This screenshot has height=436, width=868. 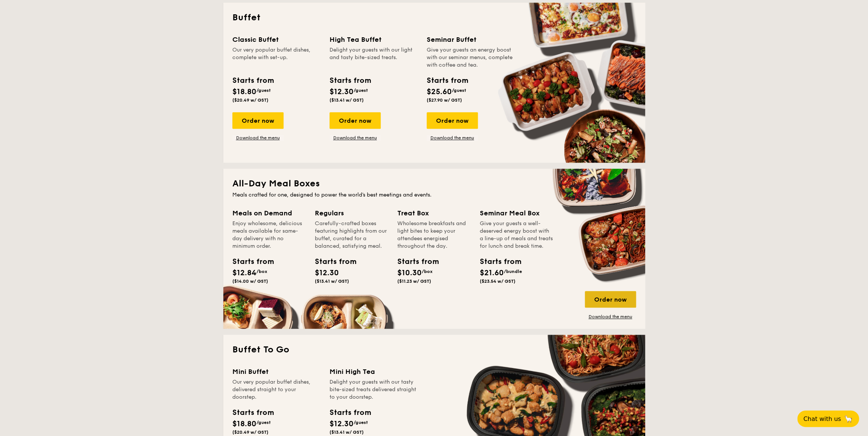 What do you see at coordinates (276, 389) in the screenshot?
I see `div: Our very popular buffet dishes, delivered straight to your doorstep.` at bounding box center [276, 389].